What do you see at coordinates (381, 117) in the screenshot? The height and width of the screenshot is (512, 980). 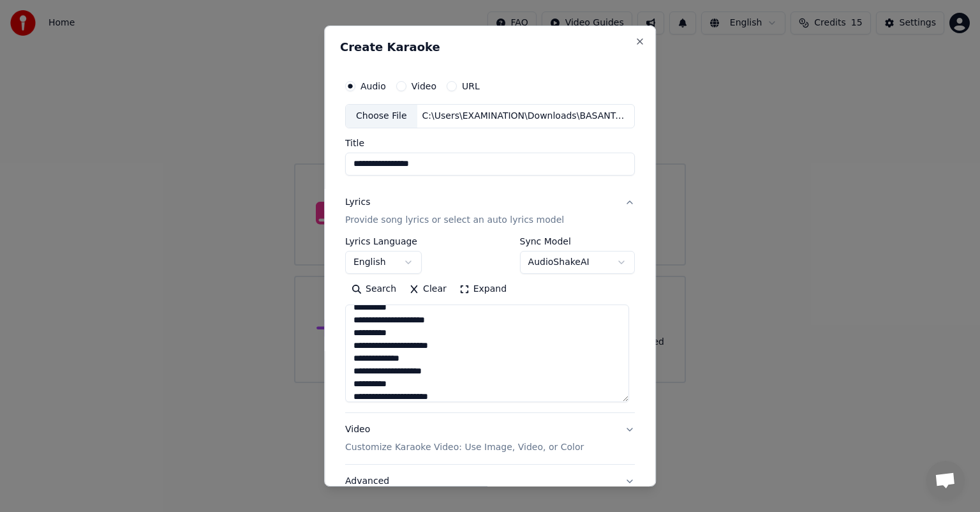 I see `div: Choose File` at bounding box center [381, 117].